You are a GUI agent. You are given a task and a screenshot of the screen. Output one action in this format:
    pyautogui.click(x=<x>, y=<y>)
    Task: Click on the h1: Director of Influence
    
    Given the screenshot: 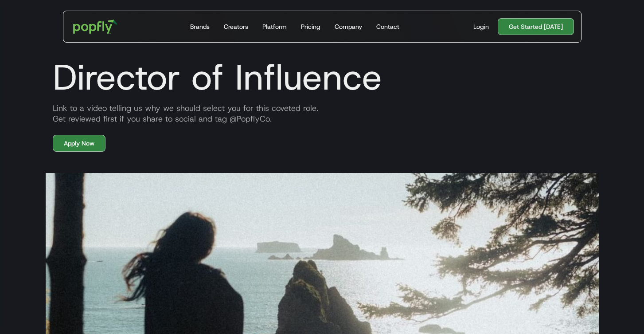 What is the action you would take?
    pyautogui.click(x=322, y=77)
    